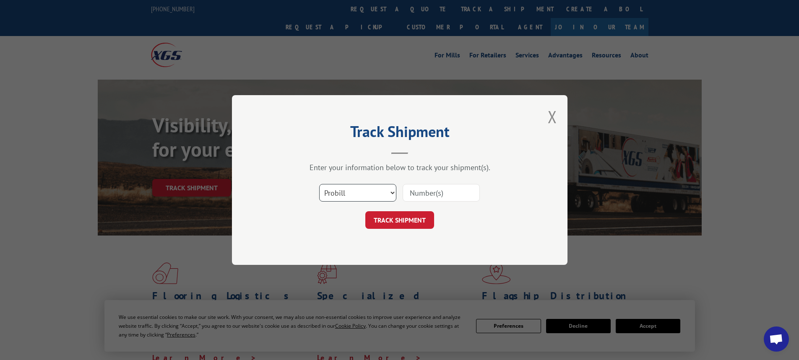 This screenshot has height=360, width=799. What do you see at coordinates (441, 193) in the screenshot?
I see `input: Number(s)` at bounding box center [441, 193].